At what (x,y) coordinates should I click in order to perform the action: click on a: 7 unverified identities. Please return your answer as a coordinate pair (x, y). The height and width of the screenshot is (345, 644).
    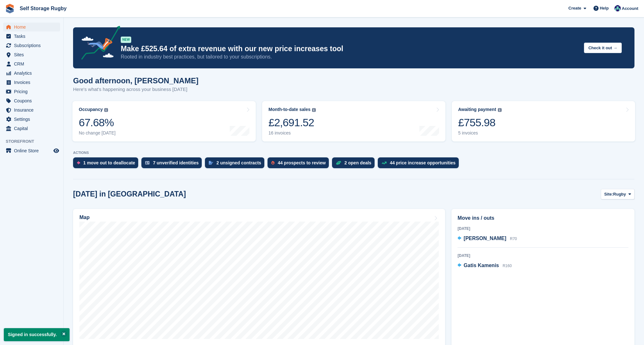
    Looking at the image, I should click on (173, 165).